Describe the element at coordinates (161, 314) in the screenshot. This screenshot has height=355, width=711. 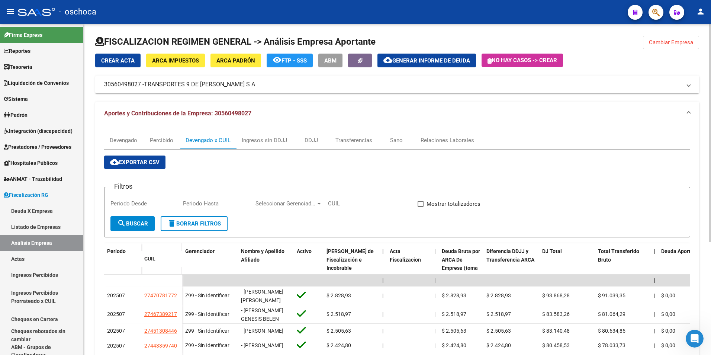
I see `span: 27467389217` at that location.